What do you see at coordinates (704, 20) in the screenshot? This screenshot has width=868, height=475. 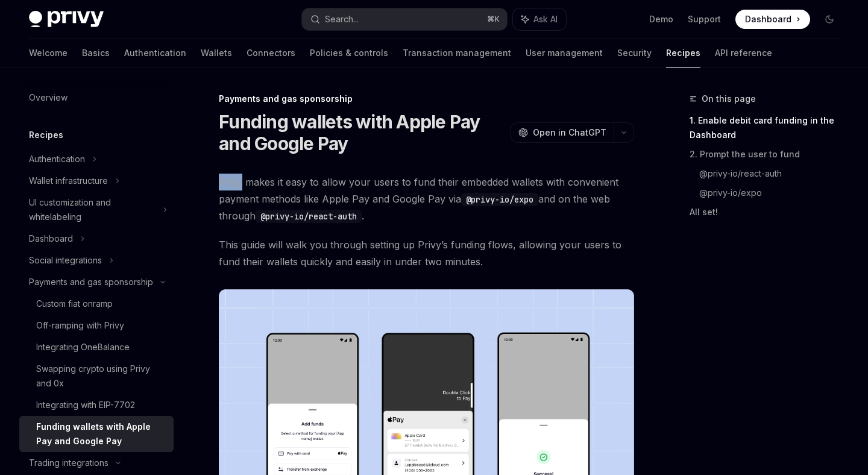 I see `a: Support` at bounding box center [704, 20].